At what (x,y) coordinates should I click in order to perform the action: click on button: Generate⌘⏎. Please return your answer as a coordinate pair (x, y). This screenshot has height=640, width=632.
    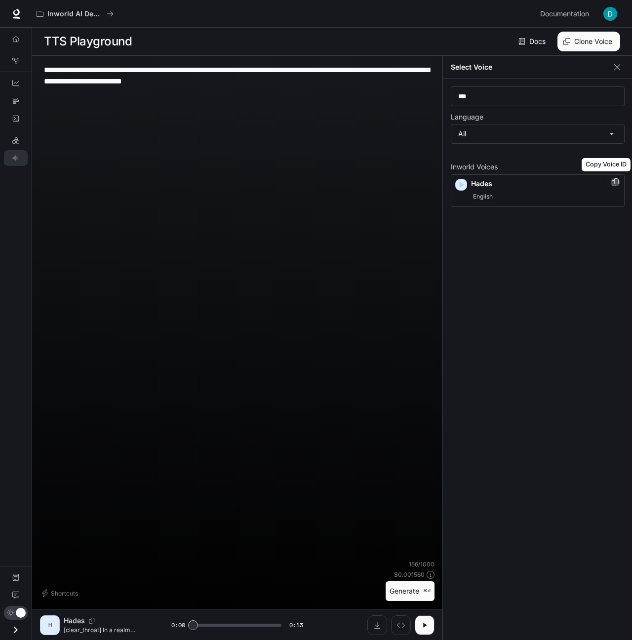
    Looking at the image, I should click on (410, 591).